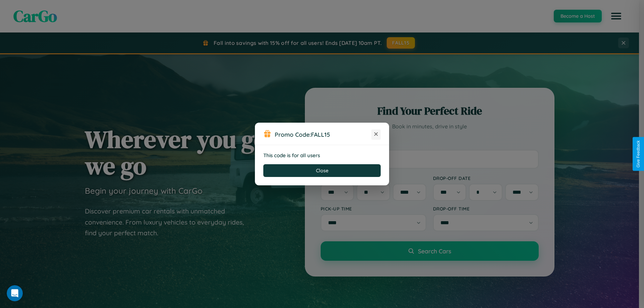 The height and width of the screenshot is (308, 644). What do you see at coordinates (639, 154) in the screenshot?
I see `div: Give Feedback` at bounding box center [639, 154].